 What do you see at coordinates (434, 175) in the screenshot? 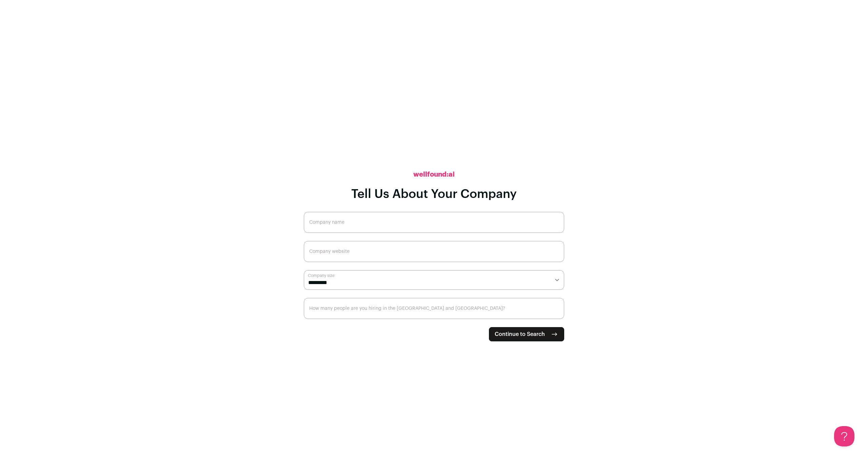
I see `h2: wellfound:ai` at bounding box center [434, 175].